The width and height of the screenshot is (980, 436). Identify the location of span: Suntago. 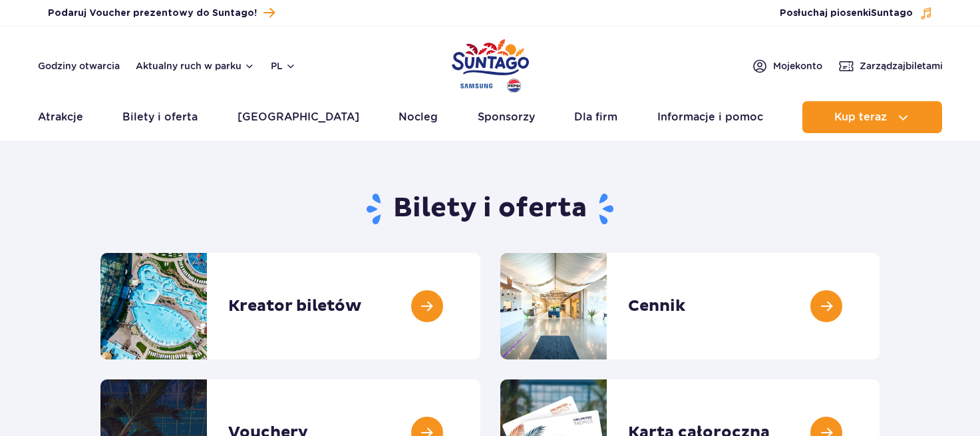
(892, 13).